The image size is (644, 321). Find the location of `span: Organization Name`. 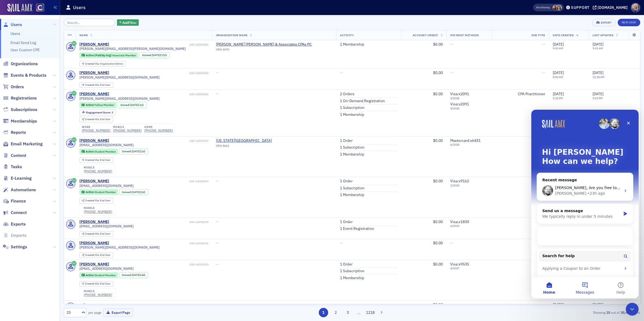

span: Organization Name is located at coordinates (231, 35).